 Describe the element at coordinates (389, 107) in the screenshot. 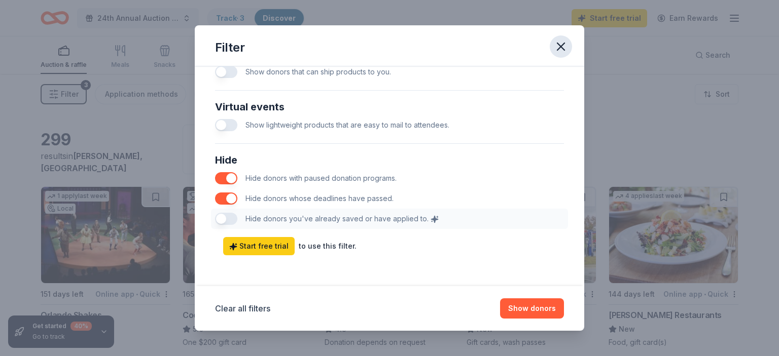

I see `div: Virtual events` at that location.